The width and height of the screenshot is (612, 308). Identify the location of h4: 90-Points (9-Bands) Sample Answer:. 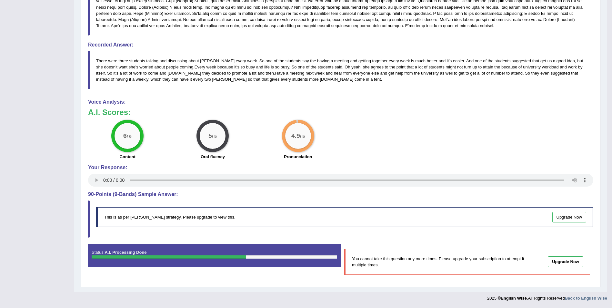
(340, 194).